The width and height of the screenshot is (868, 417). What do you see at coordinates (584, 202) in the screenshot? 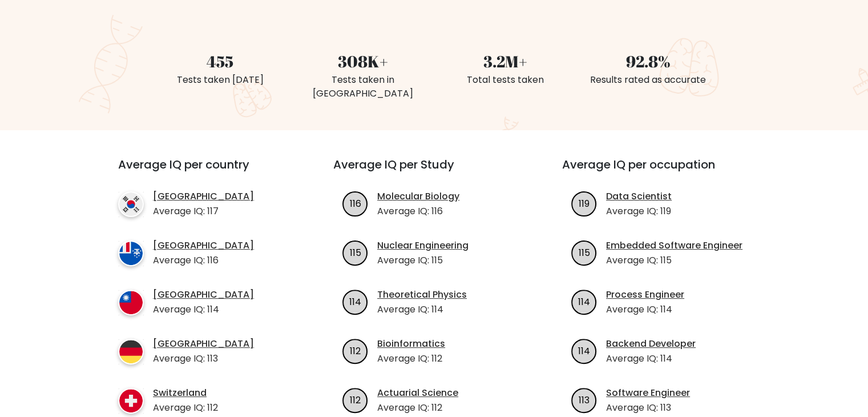
I see `text: 119` at bounding box center [584, 202].